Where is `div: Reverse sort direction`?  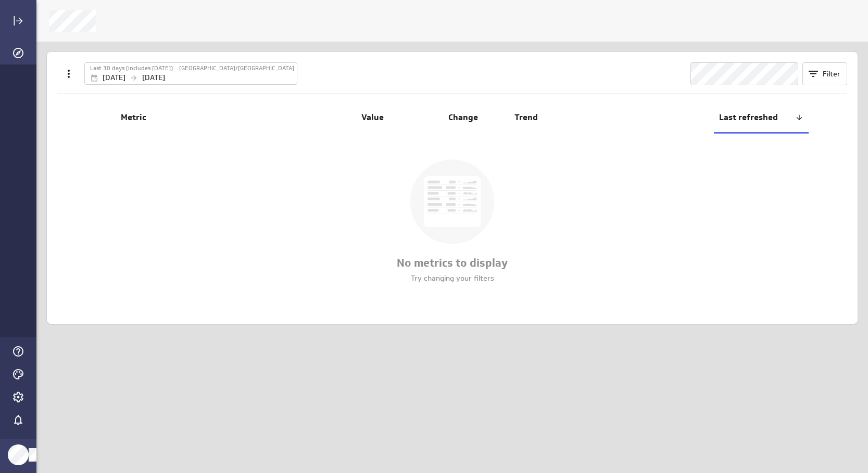 div: Reverse sort direction is located at coordinates (799, 118).